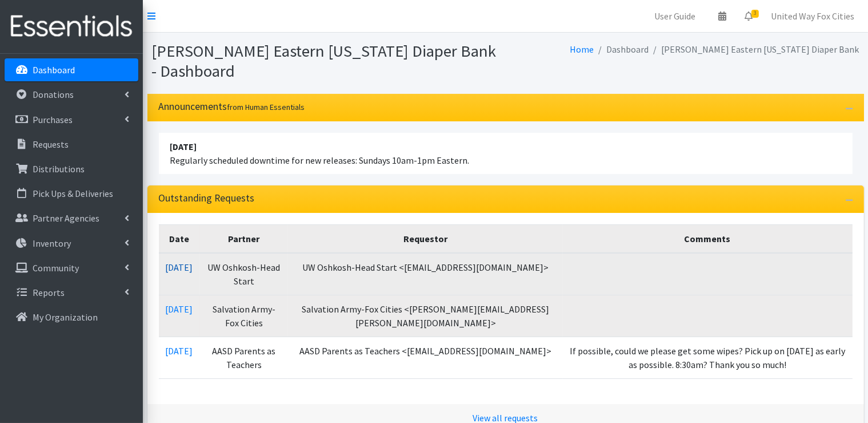  What do you see at coordinates (72, 144) in the screenshot?
I see `a: Requests` at bounding box center [72, 144].